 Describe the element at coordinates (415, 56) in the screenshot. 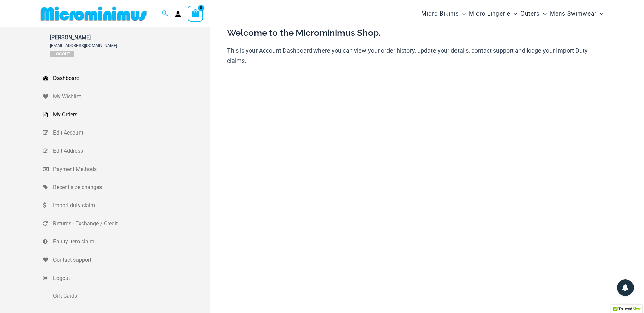

I see `p: This is your Account Dashboard where you can view your order history, update your details, contac...` at that location.